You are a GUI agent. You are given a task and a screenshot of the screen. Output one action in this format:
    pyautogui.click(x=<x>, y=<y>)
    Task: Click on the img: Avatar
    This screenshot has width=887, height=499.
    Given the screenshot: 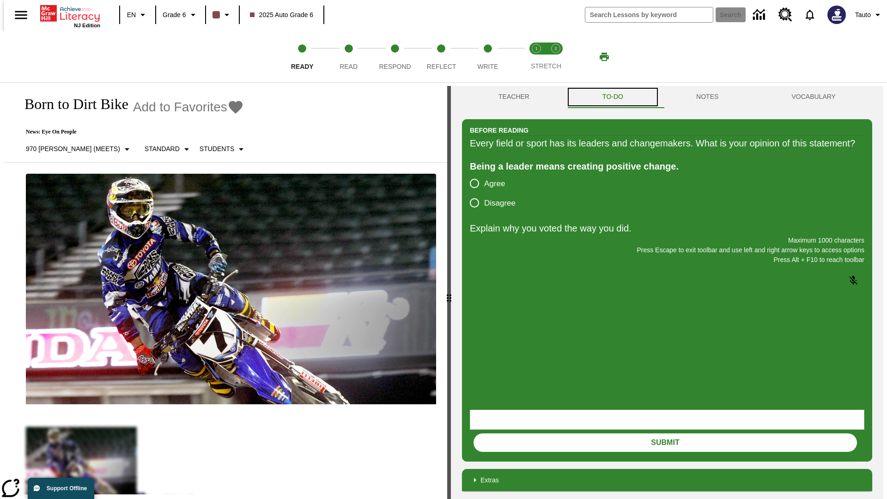 What is the action you would take?
    pyautogui.click(x=837, y=15)
    